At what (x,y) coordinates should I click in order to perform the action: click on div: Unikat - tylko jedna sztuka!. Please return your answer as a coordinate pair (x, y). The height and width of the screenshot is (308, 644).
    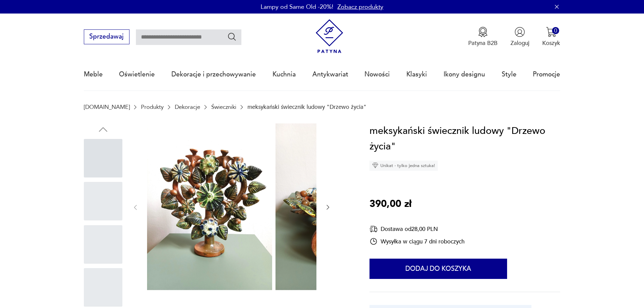
    Looking at the image, I should click on (404, 165).